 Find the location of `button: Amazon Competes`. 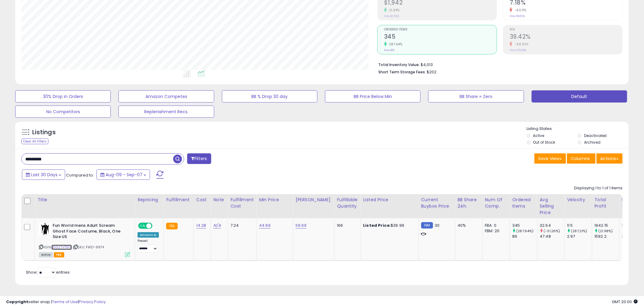

button: Amazon Competes is located at coordinates (166, 97).